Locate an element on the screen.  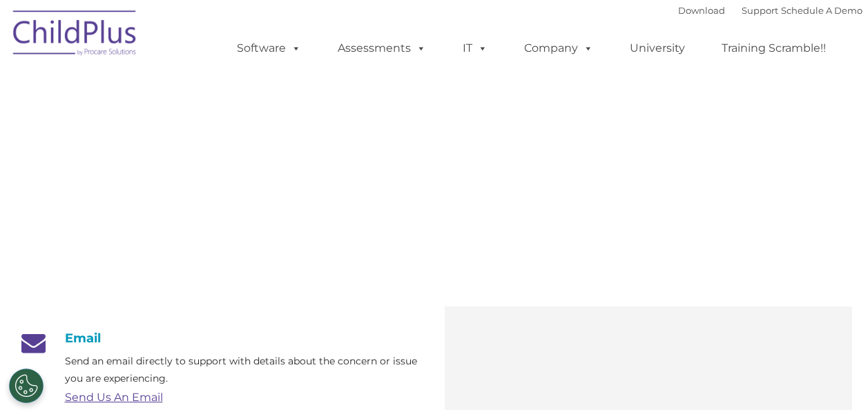
a: Support is located at coordinates (760, 10).